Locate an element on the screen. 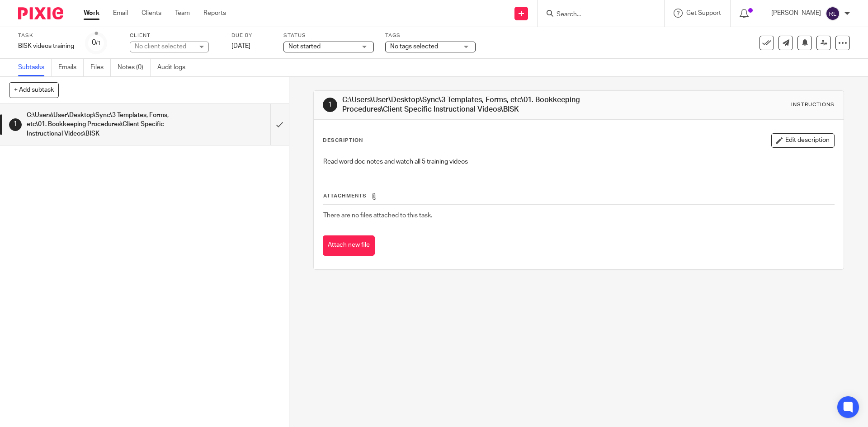 Image resolution: width=868 pixels, height=427 pixels. button: Edit description is located at coordinates (803, 141).